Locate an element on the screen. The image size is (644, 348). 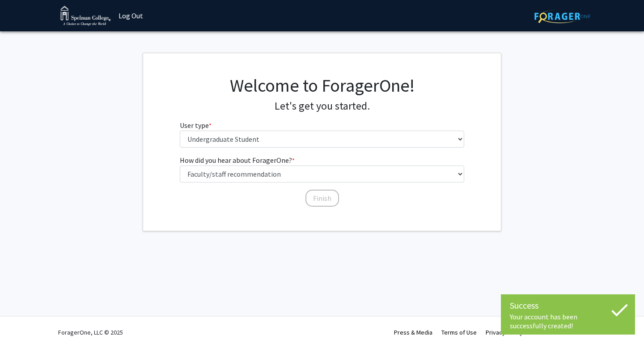
a: Press & Media is located at coordinates (413, 333).